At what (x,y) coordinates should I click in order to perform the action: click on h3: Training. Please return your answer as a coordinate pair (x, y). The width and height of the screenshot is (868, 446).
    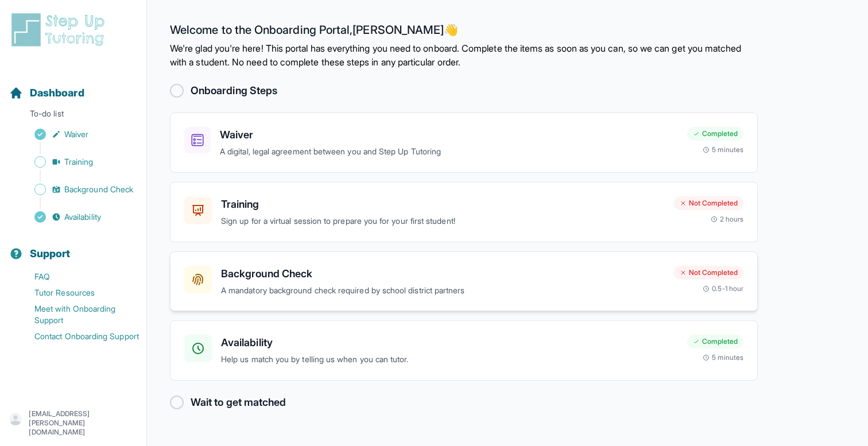
    Looking at the image, I should click on (442, 204).